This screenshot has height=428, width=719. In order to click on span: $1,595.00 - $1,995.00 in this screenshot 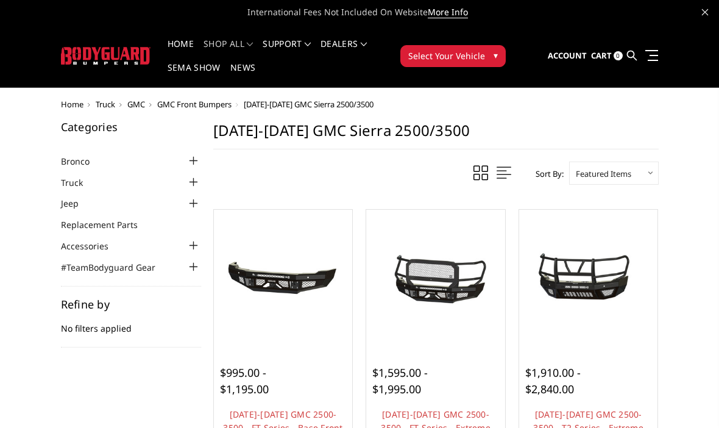, I will do `click(400, 380)`.